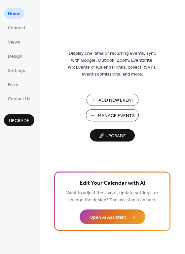 The image size is (185, 254). I want to click on a: Form, so click(13, 84).